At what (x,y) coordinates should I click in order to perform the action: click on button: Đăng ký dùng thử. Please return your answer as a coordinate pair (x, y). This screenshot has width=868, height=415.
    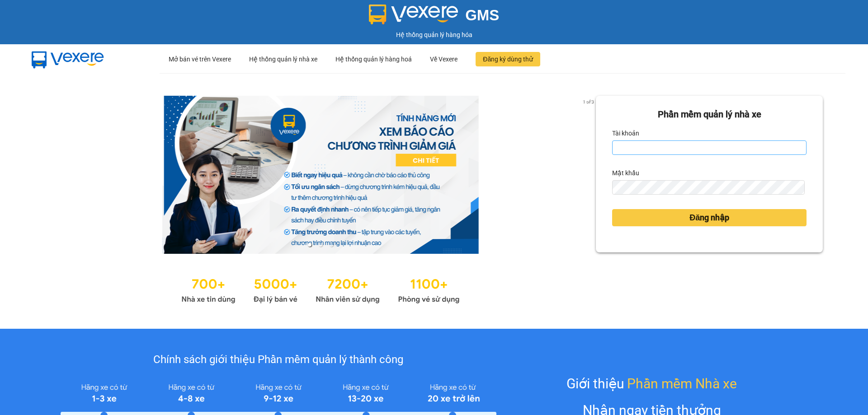
    Looking at the image, I should click on (508, 59).